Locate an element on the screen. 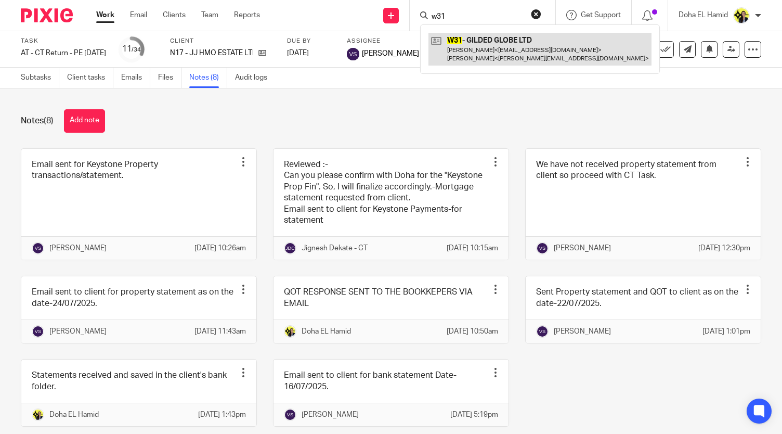 This screenshot has width=782, height=434. a: Audit logs is located at coordinates (255, 77).